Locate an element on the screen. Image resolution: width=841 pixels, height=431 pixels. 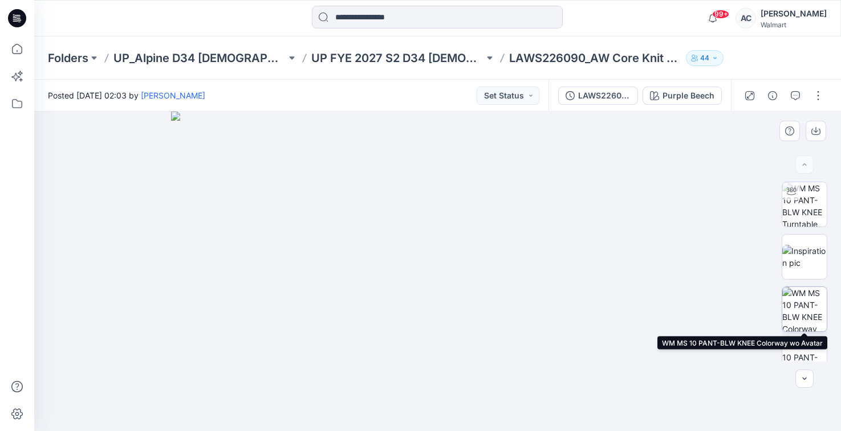
p: LAWS226090_AW Core Knit Tappered Pant OPT1 is located at coordinates (595, 58).